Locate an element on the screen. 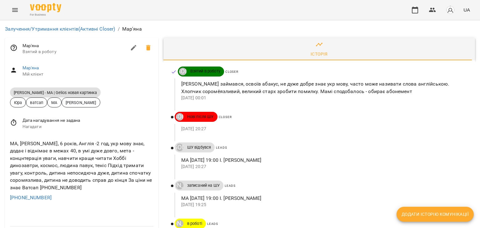 This screenshot has width=480, height=228. nav: breadcrumb is located at coordinates (240, 29).